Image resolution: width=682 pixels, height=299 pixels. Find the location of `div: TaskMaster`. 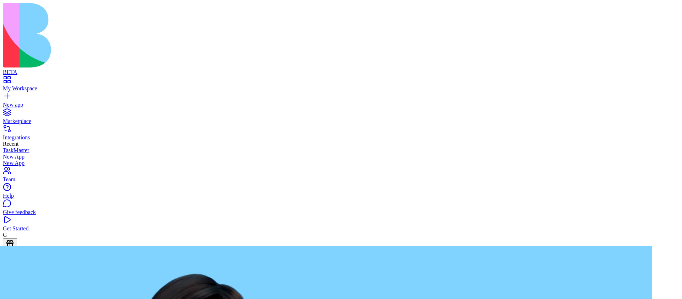

div: TaskMaster is located at coordinates (341, 150).